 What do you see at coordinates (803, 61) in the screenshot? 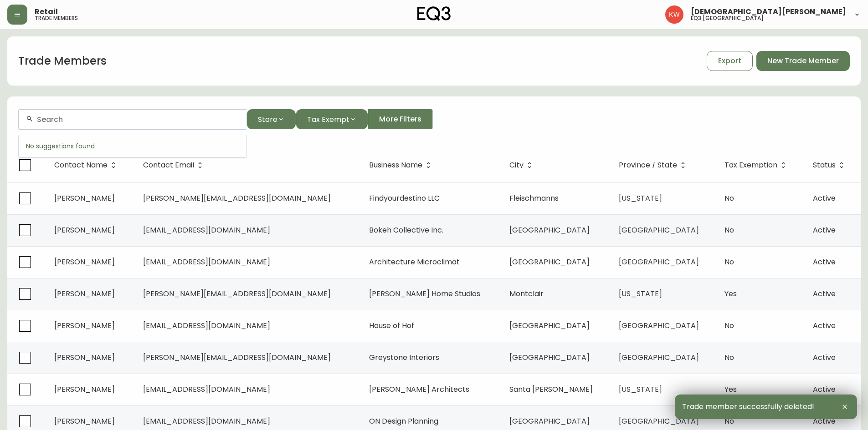
I see `span: New Trade Member` at bounding box center [803, 61].